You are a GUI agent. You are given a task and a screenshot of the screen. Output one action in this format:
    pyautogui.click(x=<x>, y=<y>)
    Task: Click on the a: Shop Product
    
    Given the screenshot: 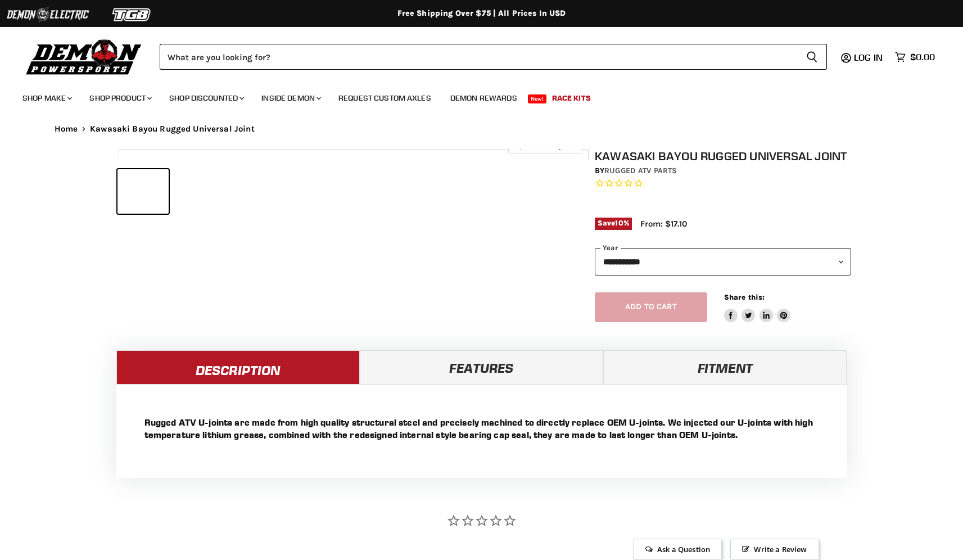 What is the action you would take?
    pyautogui.click(x=119, y=98)
    